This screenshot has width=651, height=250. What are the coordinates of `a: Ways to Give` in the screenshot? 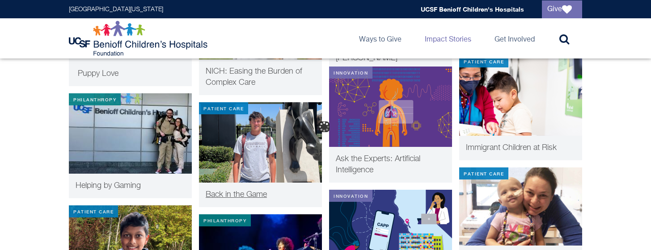 It's located at (380, 38).